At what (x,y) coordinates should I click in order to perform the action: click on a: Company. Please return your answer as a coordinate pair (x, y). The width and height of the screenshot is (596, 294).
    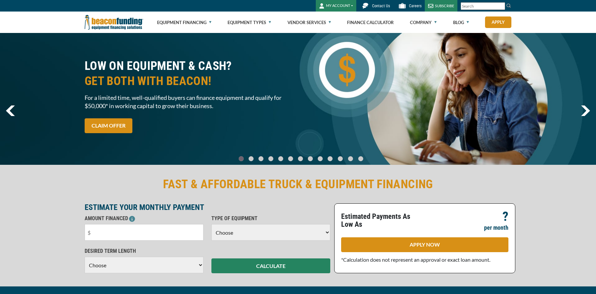
    Looking at the image, I should click on (423, 22).